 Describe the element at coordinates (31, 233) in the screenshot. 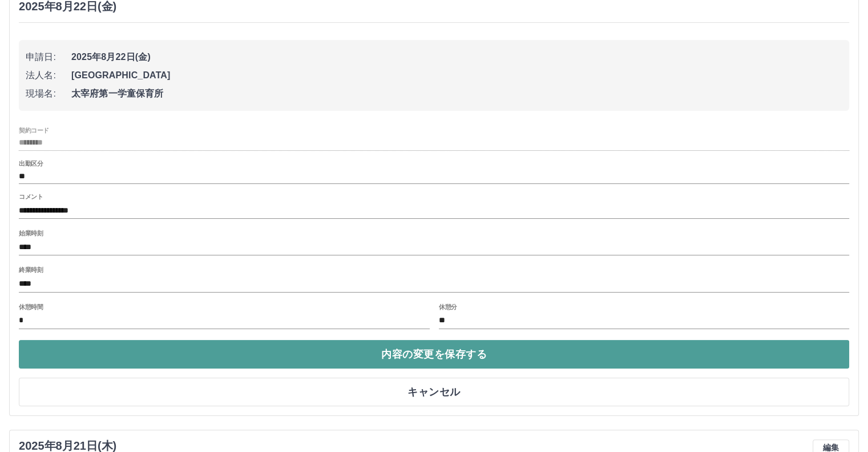

I see `label: 始業時刻` at that location.